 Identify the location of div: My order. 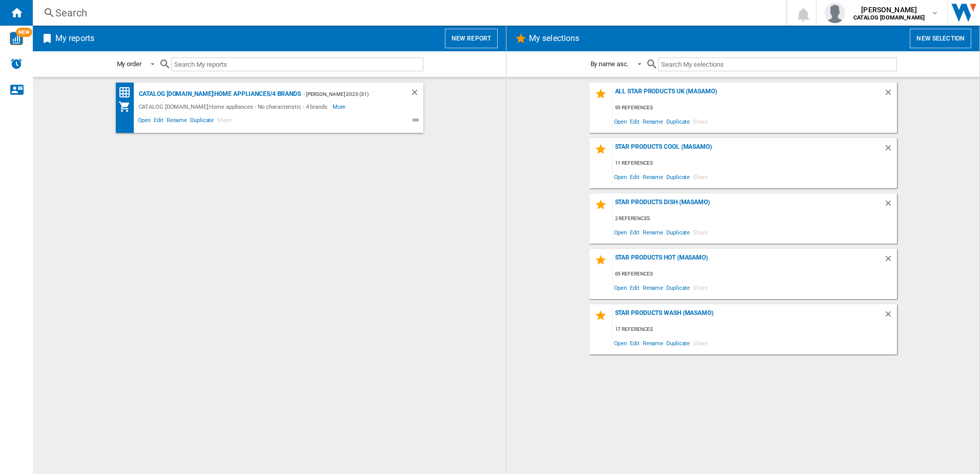
(129, 63).